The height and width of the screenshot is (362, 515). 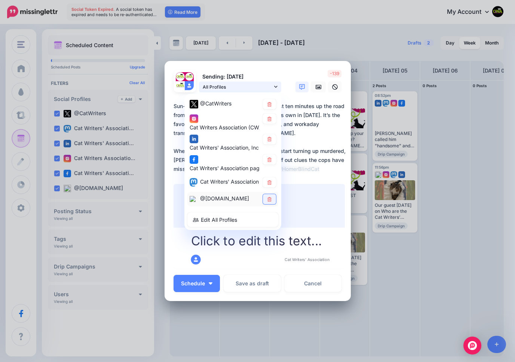 What do you see at coordinates (237, 127) in the screenshot?
I see `span: Cat Writers Association (CWA) account` at bounding box center [237, 127].